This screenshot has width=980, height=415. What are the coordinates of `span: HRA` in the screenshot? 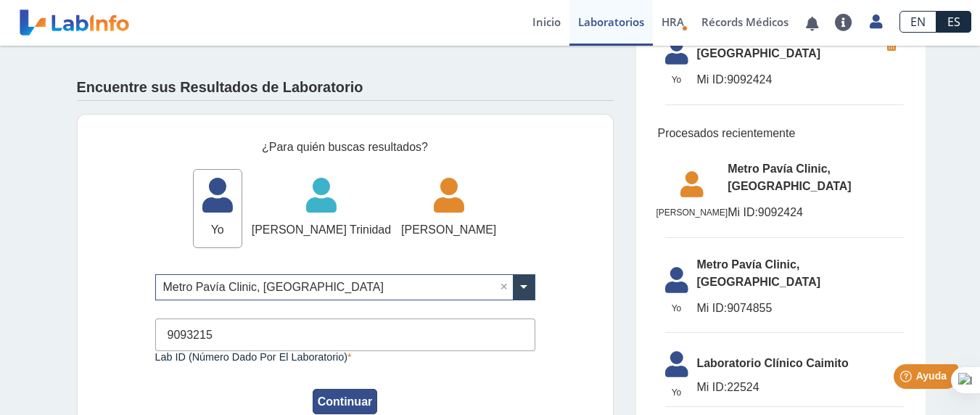 It's located at (673, 22).